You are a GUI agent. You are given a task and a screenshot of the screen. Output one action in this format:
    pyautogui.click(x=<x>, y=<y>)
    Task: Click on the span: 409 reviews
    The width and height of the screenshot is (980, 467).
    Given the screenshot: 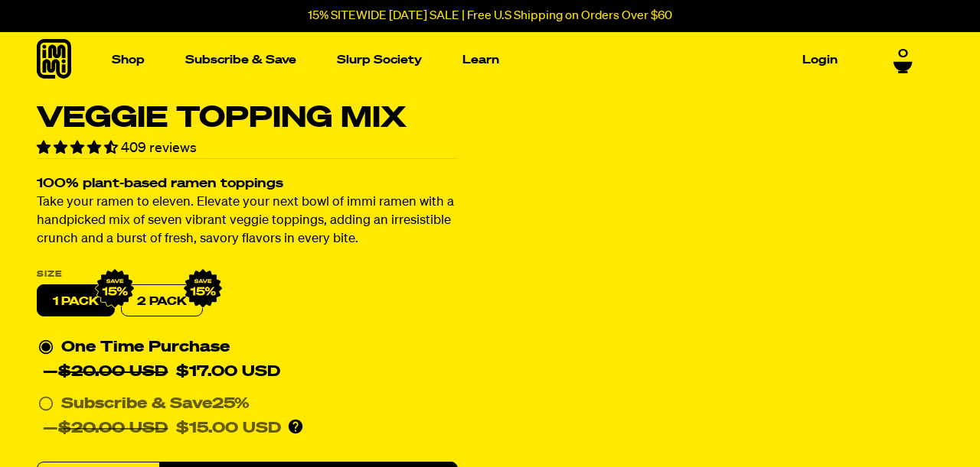 What is the action you would take?
    pyautogui.click(x=158, y=148)
    